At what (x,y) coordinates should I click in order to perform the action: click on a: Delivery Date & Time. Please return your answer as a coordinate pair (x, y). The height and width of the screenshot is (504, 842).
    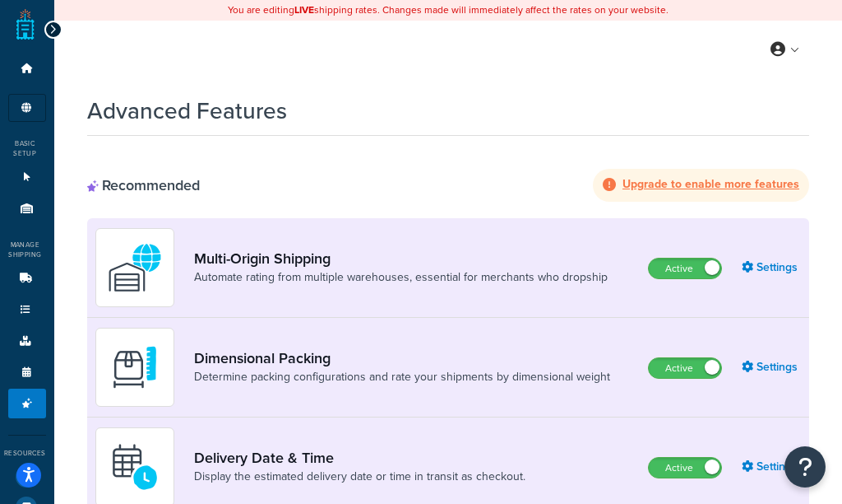
    Looking at the image, I should click on (359, 457).